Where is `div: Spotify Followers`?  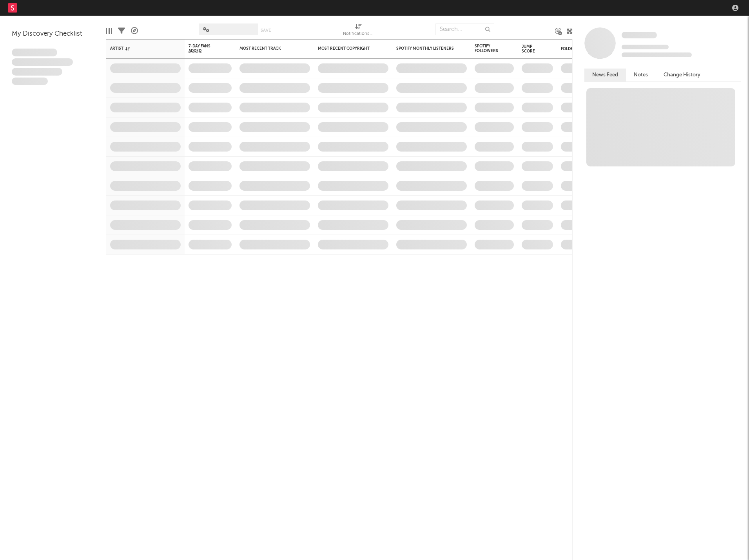
div: Spotify Followers is located at coordinates (489, 48).